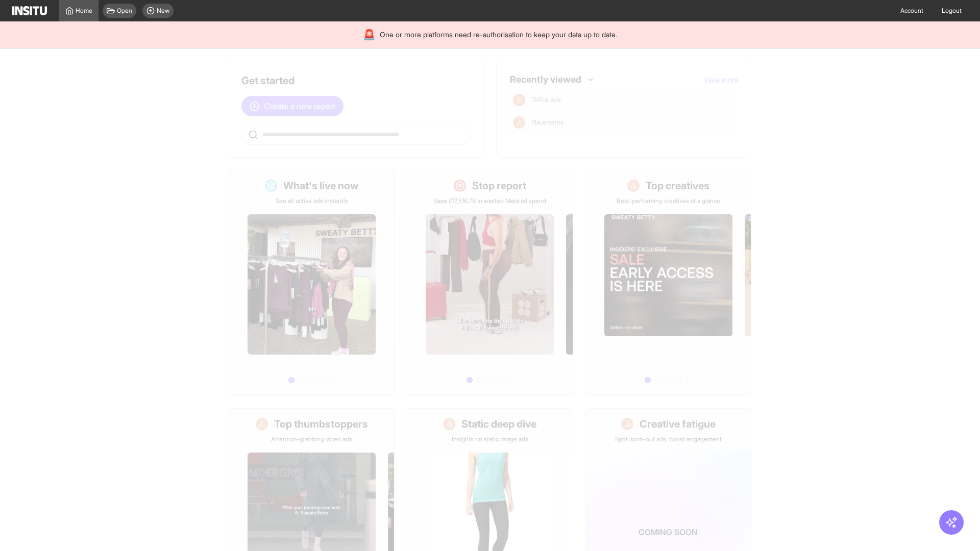 The height and width of the screenshot is (551, 980). Describe the element at coordinates (163, 11) in the screenshot. I see `span: New` at that location.